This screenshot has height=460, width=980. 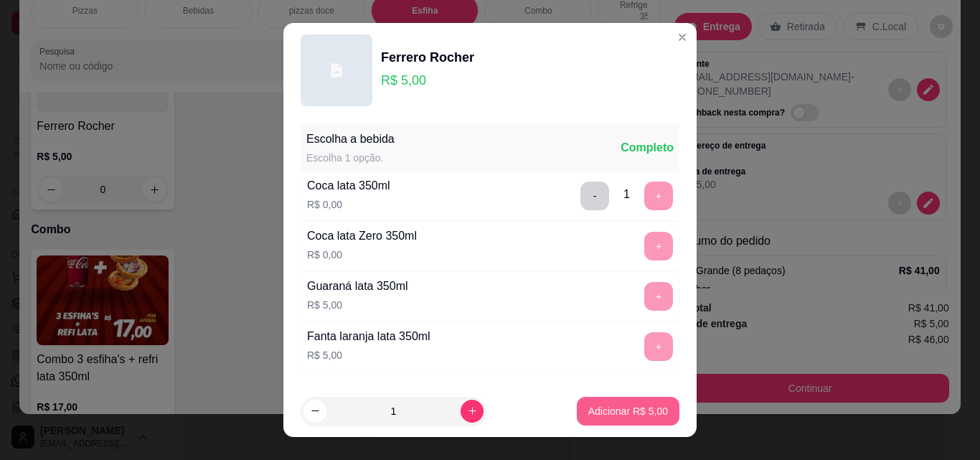 What do you see at coordinates (595, 196) in the screenshot?
I see `button: delete` at bounding box center [595, 196].